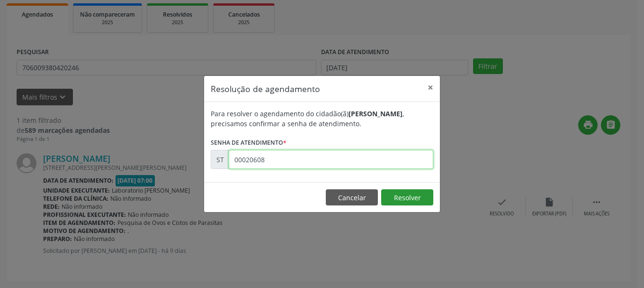 This screenshot has width=644, height=288. What do you see at coordinates (219, 159) in the screenshot?
I see `div: ST` at bounding box center [219, 159].